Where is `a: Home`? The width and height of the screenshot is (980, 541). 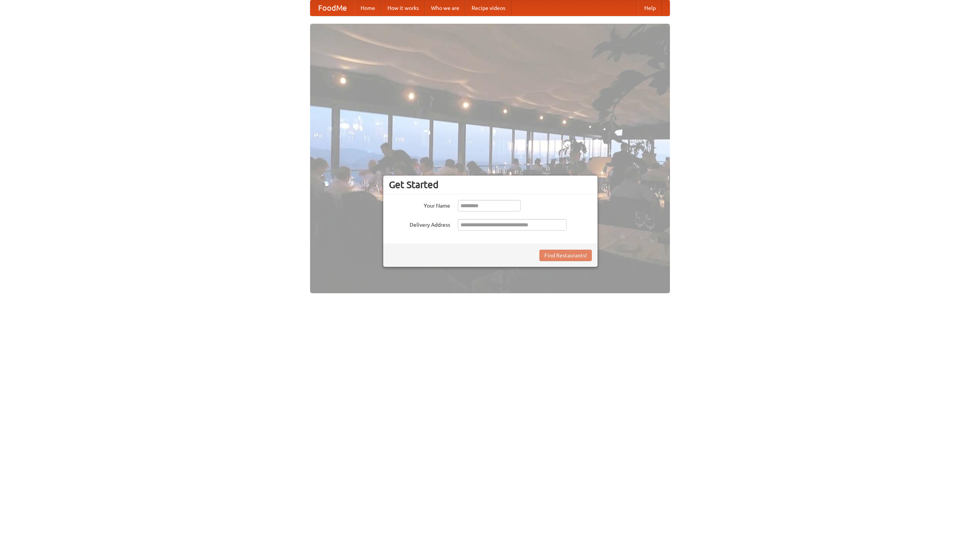 a: Home is located at coordinates (368, 8).